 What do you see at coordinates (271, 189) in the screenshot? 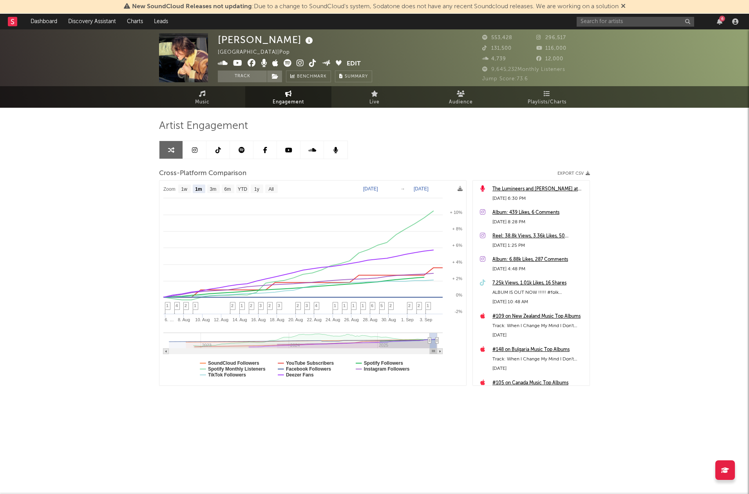
I see `text: All` at bounding box center [271, 189].